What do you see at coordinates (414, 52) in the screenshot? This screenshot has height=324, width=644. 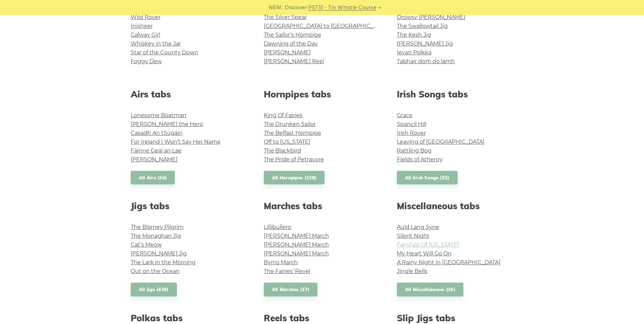 I see `a: Ievan Polkka` at bounding box center [414, 52].